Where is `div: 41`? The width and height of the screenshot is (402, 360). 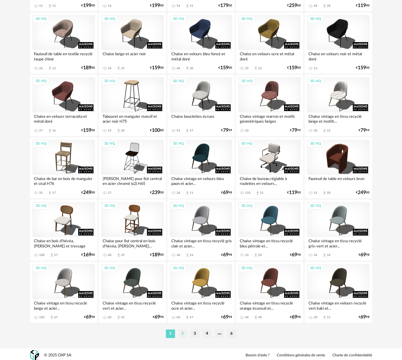
div: 41 is located at coordinates (123, 317).